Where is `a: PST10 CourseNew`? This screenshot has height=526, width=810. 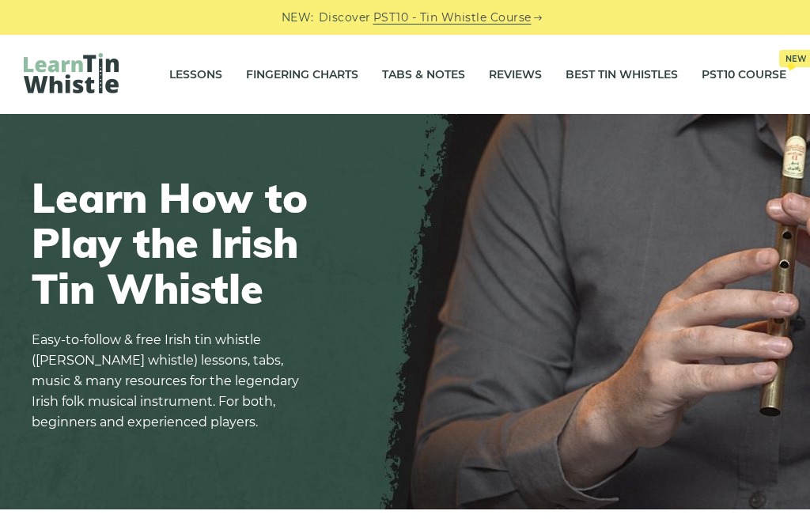
a: PST10 CourseNew is located at coordinates (743, 74).